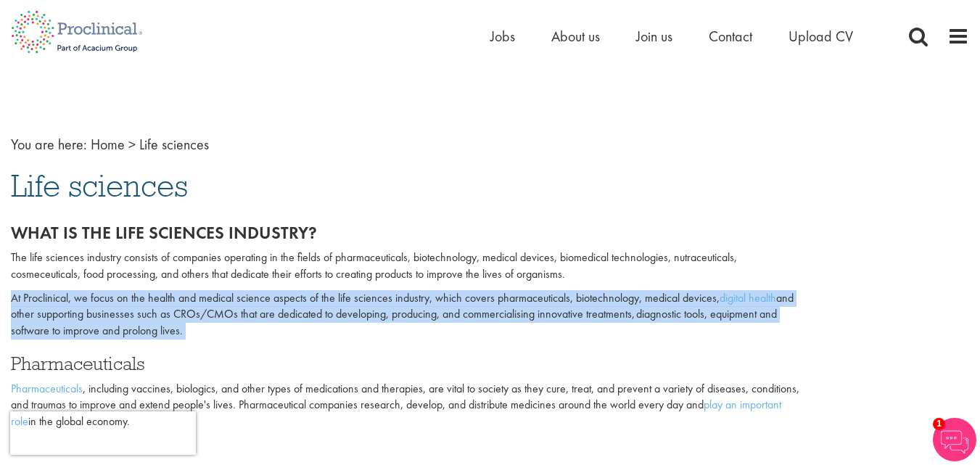 The image size is (980, 465). What do you see at coordinates (107, 144) in the screenshot?
I see `a: breadcrumb link` at bounding box center [107, 144].